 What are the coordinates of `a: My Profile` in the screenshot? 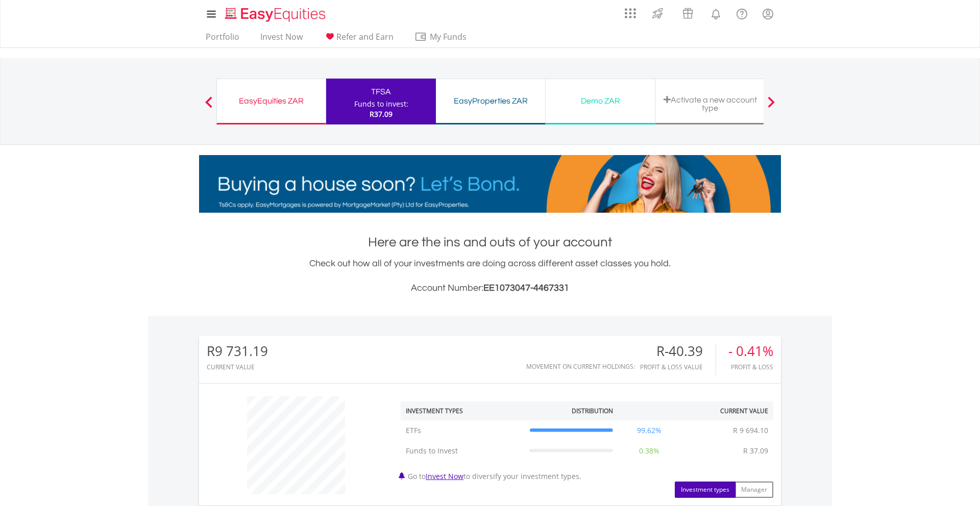 It's located at (768, 14).